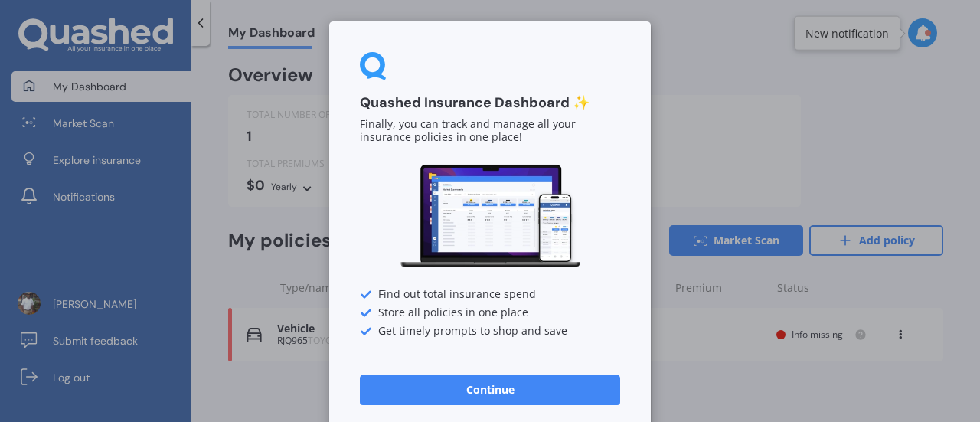 Image resolution: width=980 pixels, height=422 pixels. I want to click on img: Dashboard, so click(490, 216).